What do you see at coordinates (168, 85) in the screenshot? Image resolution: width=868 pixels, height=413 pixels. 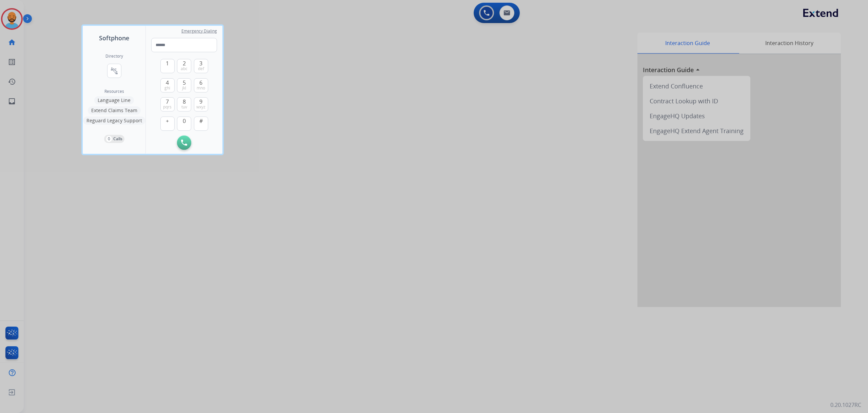 I see `button: 4ghi` at bounding box center [168, 85].